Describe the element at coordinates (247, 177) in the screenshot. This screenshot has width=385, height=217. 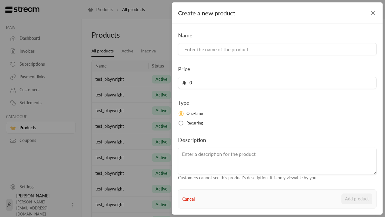
I see `span: Customers cannot see this product's description. It is only viewable by you` at that location.